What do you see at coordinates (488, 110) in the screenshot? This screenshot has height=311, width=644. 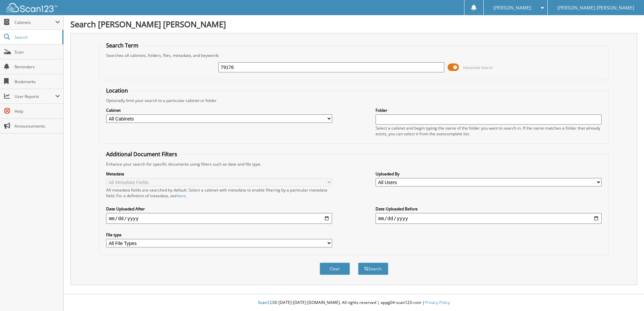 I see `label: Folder` at bounding box center [488, 110].